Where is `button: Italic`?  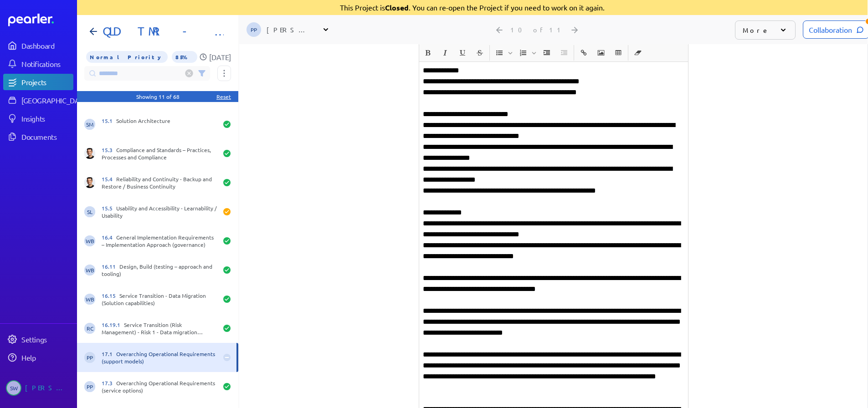
button: Italic is located at coordinates (445, 53).